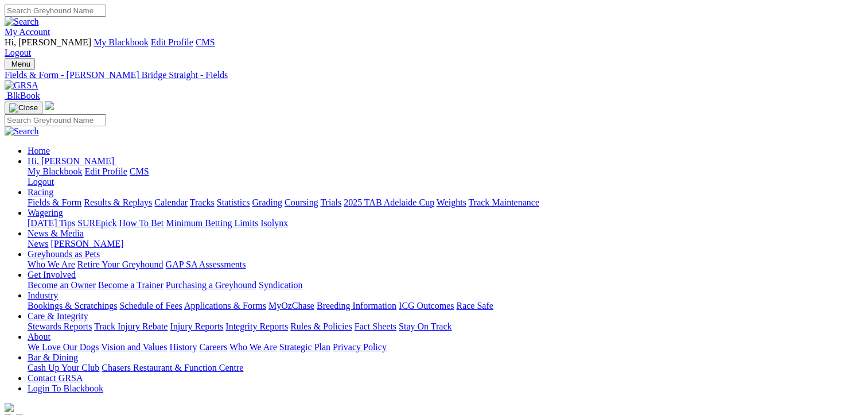 Image resolution: width=868 pixels, height=415 pixels. I want to click on a: We Love Our Dogs, so click(63, 347).